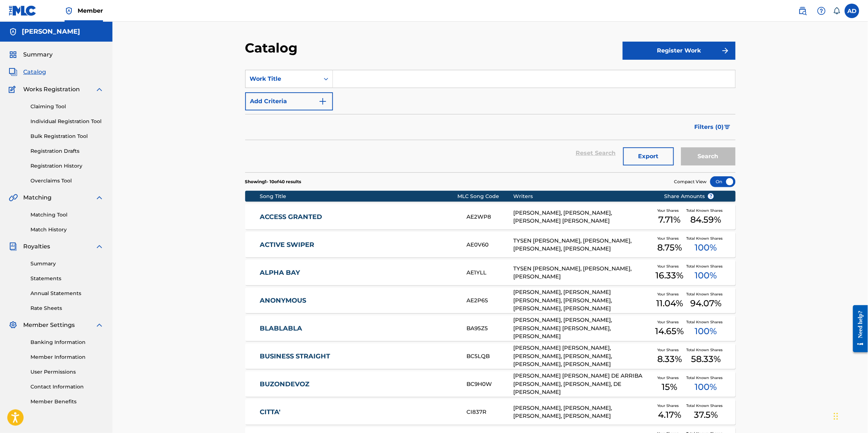 The width and height of the screenshot is (868, 433). Describe the element at coordinates (51, 32) in the screenshot. I see `h5: Andrea De Bernardi` at that location.